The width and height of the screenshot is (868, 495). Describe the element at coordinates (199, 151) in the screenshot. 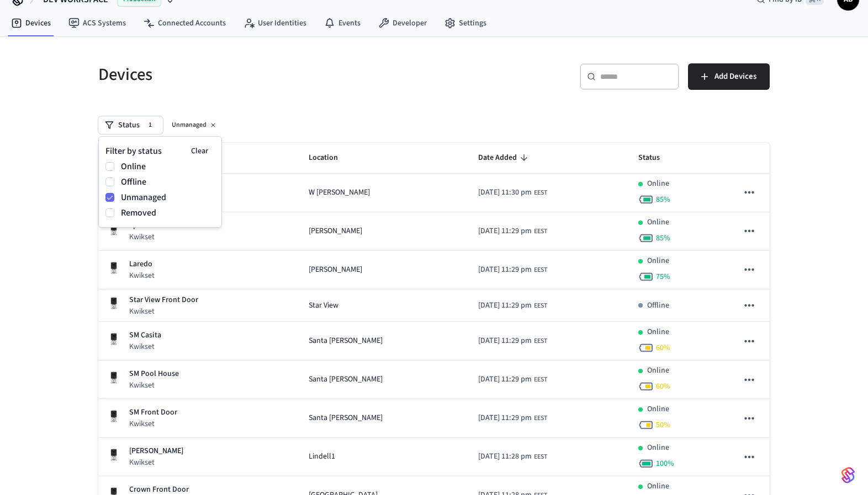

I see `button: Clear` at that location.